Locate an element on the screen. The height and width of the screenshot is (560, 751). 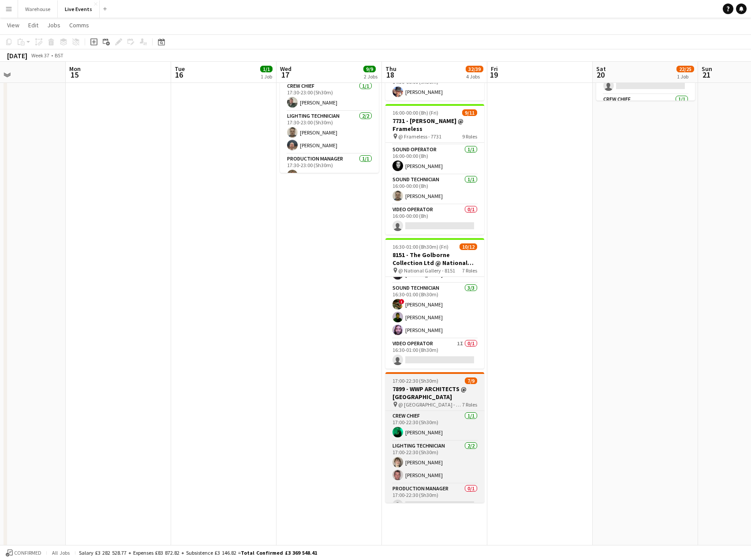
span: View is located at coordinates (13, 25).